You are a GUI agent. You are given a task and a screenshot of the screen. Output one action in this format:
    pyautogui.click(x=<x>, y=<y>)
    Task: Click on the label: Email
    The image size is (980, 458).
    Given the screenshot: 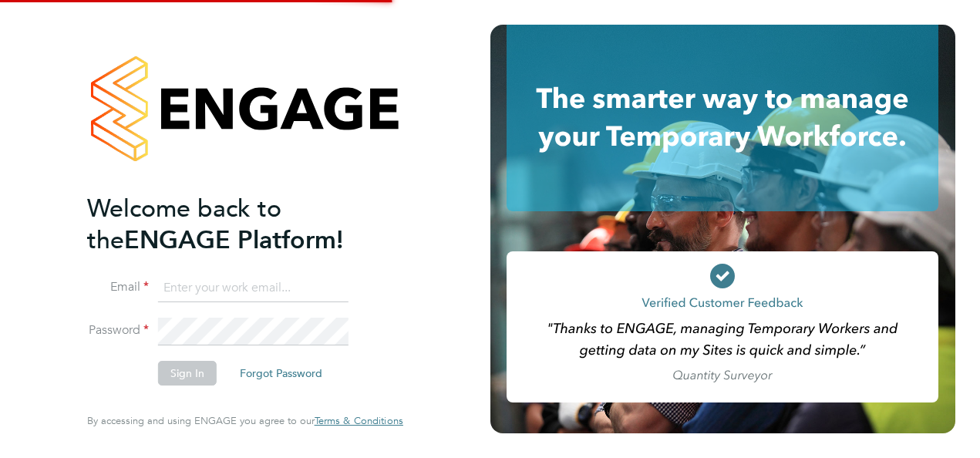 What is the action you would take?
    pyautogui.click(x=118, y=286)
    